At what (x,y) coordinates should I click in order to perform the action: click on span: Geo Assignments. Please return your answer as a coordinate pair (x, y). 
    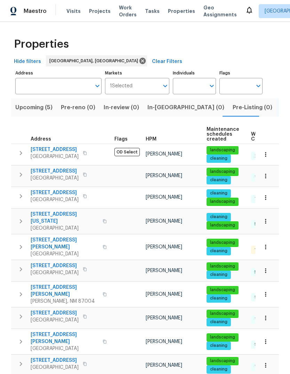
    Looking at the image, I should click on (220, 11).